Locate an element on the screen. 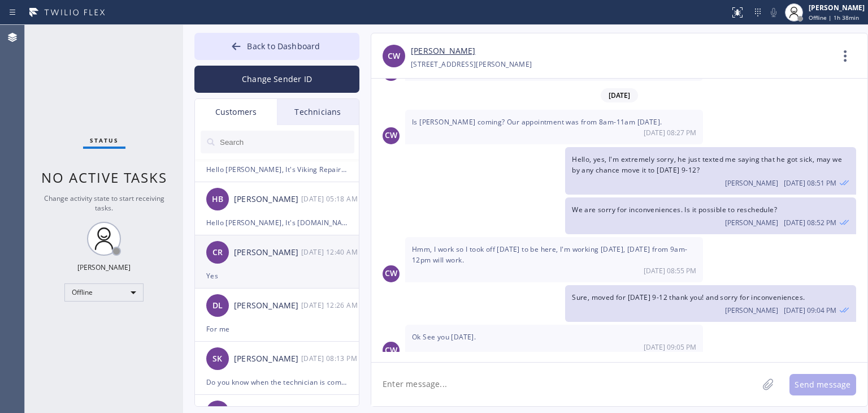 This screenshot has width=868, height=413. span: SK is located at coordinates (217, 358).